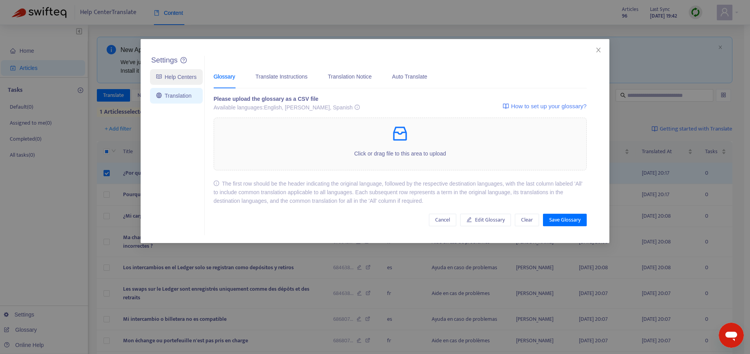 The image size is (750, 354). I want to click on button: Edit Glossary, so click(486, 220).